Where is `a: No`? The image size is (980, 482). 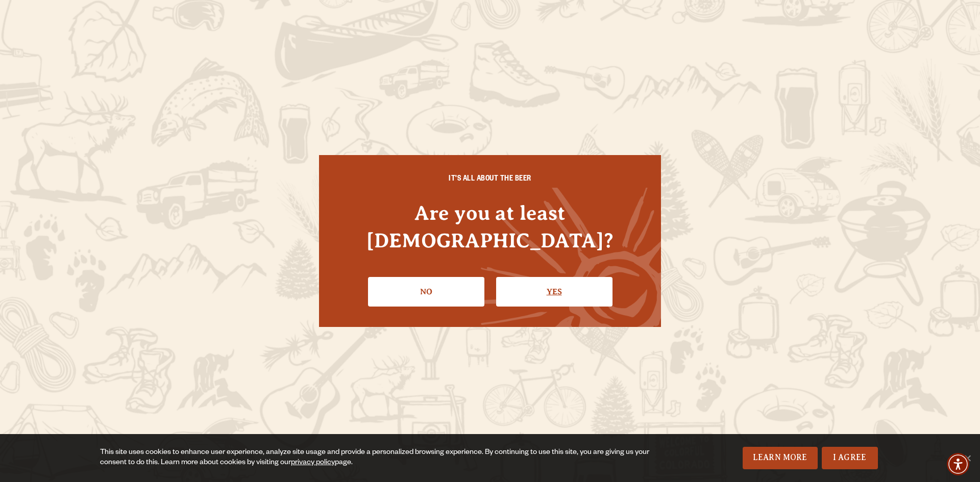
a: No is located at coordinates (426, 292).